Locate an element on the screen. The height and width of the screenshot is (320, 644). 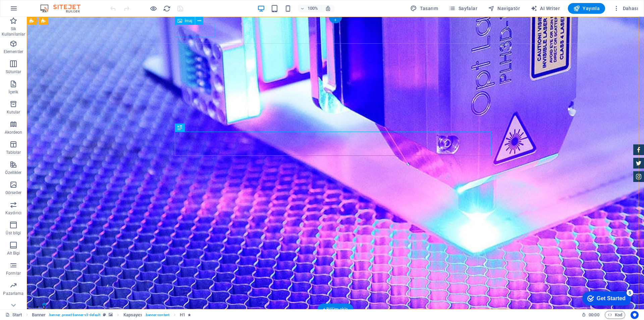
img: Editor Logo is located at coordinates (64, 8).